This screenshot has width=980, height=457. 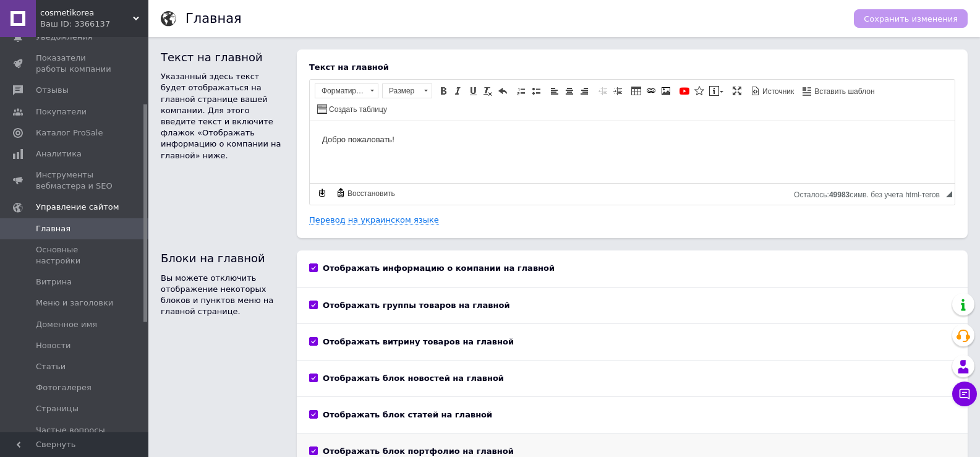 What do you see at coordinates (536, 91) in the screenshot?
I see `a: Вставить / удалить маркированный список` at bounding box center [536, 91].